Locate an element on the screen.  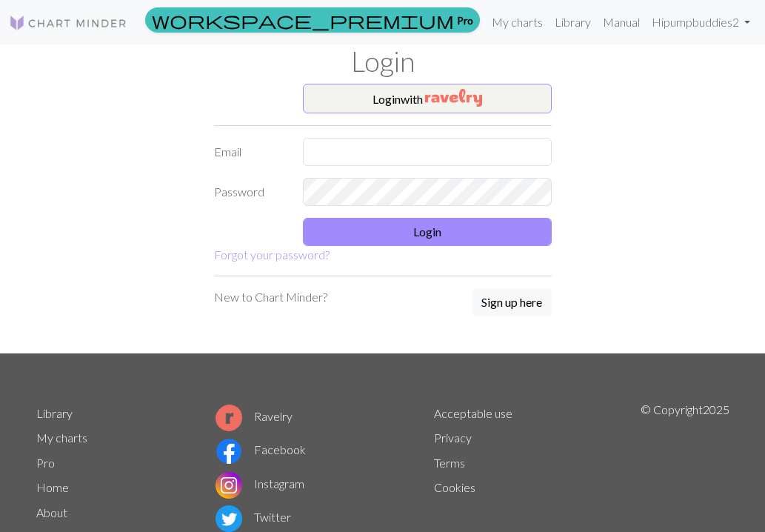
a: Terms is located at coordinates (449, 462).